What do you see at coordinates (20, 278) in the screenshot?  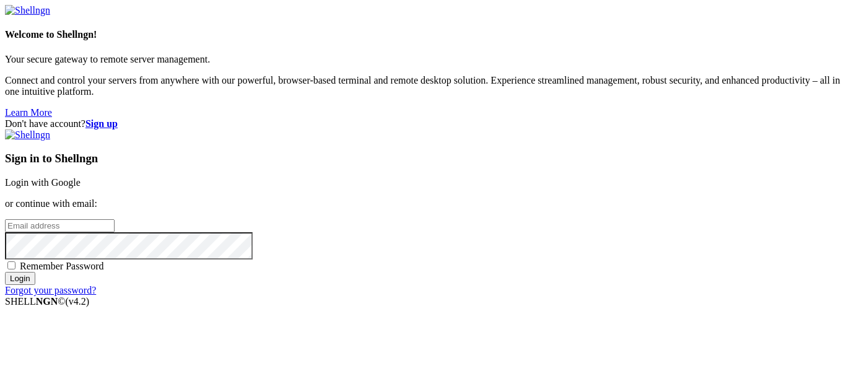 I see `input: Login` at bounding box center [20, 278].